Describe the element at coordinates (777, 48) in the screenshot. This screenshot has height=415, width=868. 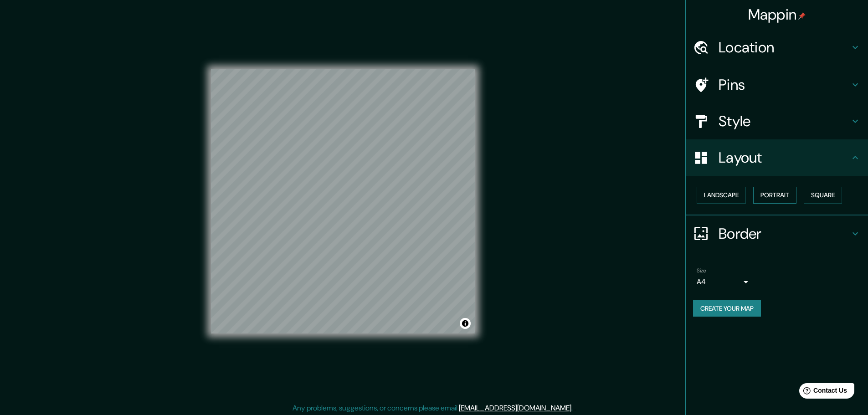
I see `div: Location` at that location.